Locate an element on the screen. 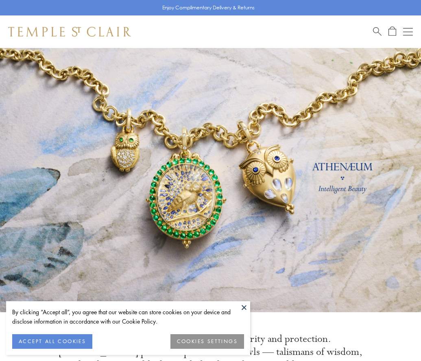 Image resolution: width=421 pixels, height=361 pixels. div: By clicking “Accept all”, you agree that our website can store cookies on your device and disclos... is located at coordinates (128, 317).